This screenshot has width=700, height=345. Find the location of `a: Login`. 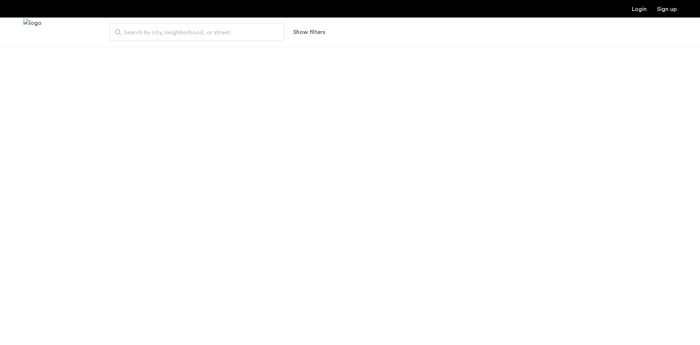

a: Login is located at coordinates (639, 9).